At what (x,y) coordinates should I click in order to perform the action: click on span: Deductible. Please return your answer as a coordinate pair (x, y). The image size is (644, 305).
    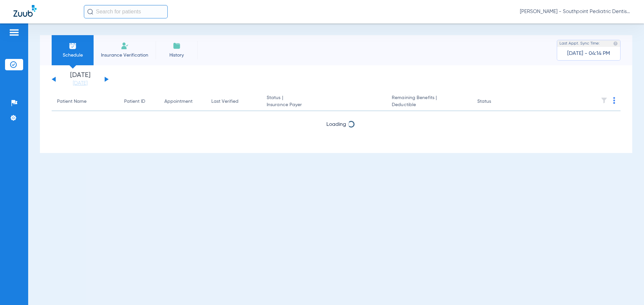
    Looking at the image, I should click on (429, 105).